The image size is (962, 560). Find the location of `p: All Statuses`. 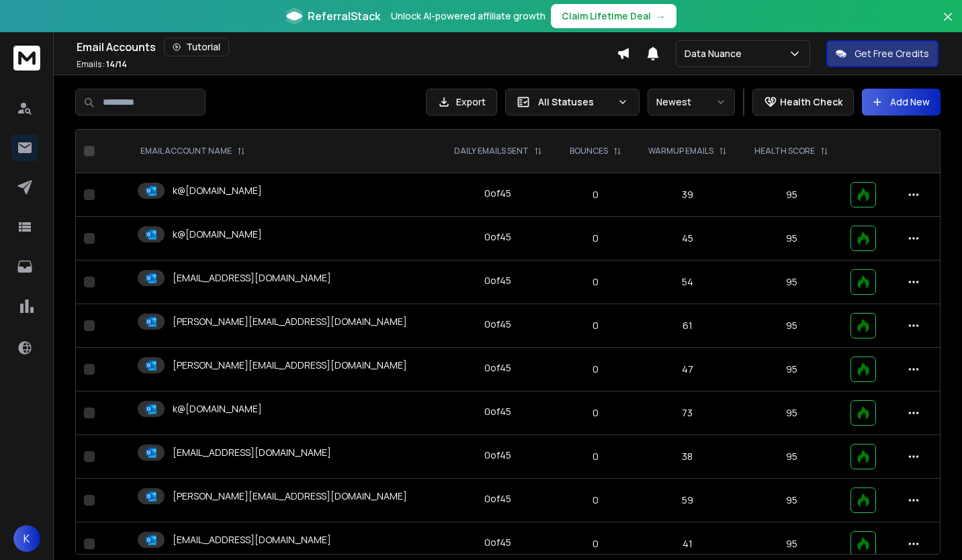

p: All Statuses is located at coordinates (575, 102).